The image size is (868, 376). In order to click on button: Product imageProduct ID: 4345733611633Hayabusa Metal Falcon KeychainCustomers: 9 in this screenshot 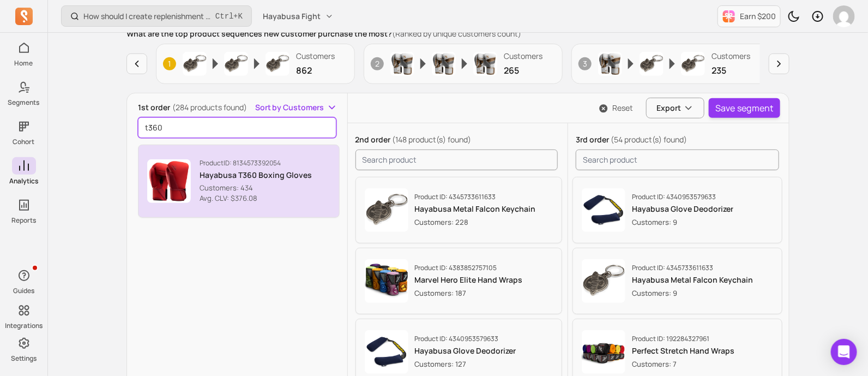, I will do `click(677, 281)`.